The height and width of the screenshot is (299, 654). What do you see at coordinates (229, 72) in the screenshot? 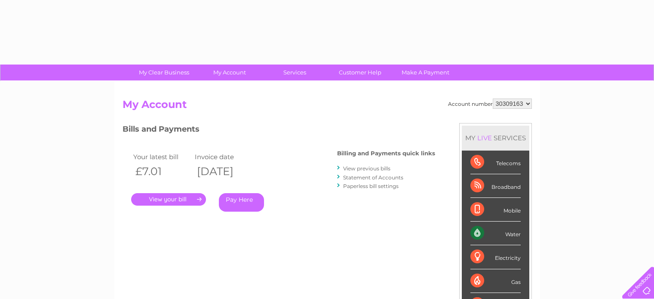
I see `a: My Account` at bounding box center [229, 72].